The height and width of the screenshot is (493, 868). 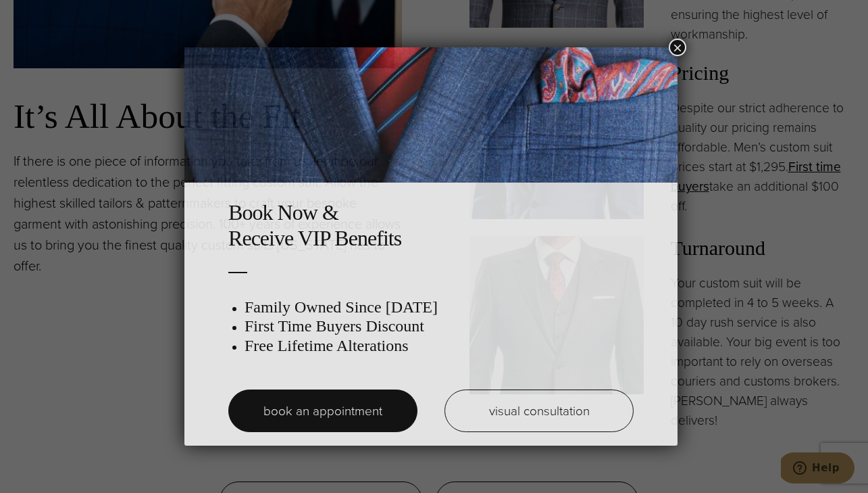 What do you see at coordinates (439, 345) in the screenshot?
I see `h3: Free Lifetime Alterations` at bounding box center [439, 345].